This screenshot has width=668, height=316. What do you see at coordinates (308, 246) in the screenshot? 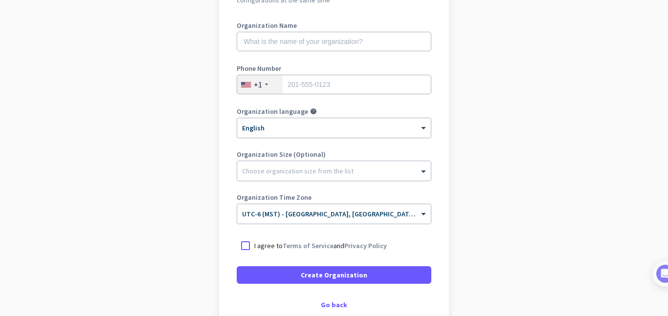
I see `a: Terms of Service` at bounding box center [308, 246].